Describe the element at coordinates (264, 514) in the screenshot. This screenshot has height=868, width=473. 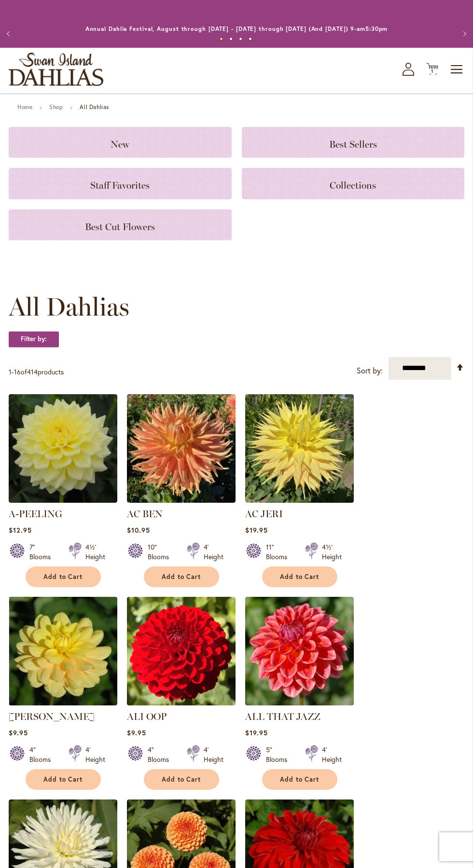
I see `a: AC JERI` at that location.